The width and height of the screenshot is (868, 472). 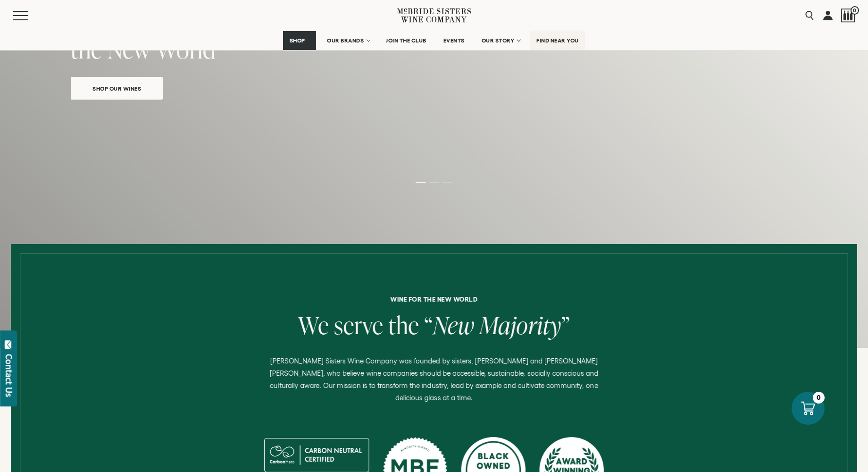 I want to click on h6: Wine for the new world, so click(x=434, y=299).